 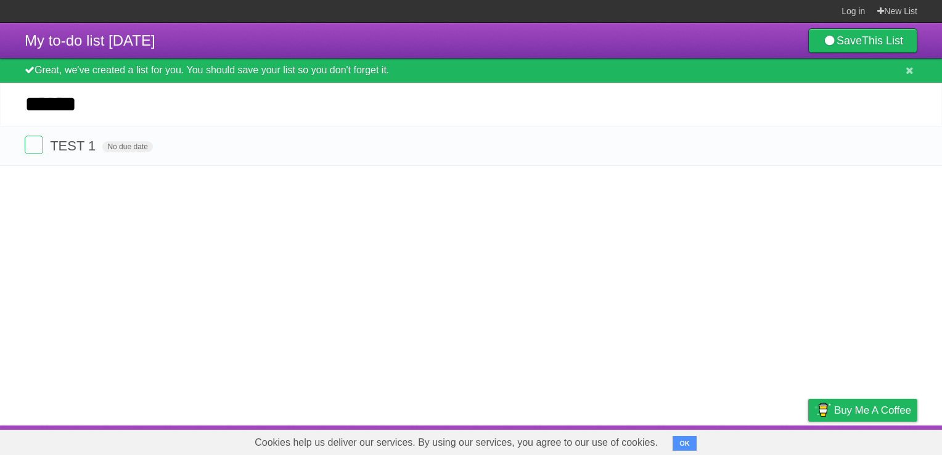 What do you see at coordinates (684, 443) in the screenshot?
I see `button: OK` at bounding box center [684, 443].